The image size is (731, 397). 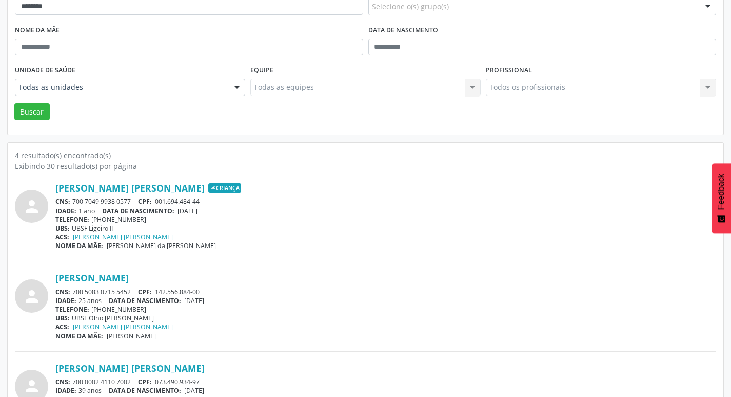 I want to click on div: 700 5083 0715 5452, so click(x=386, y=291).